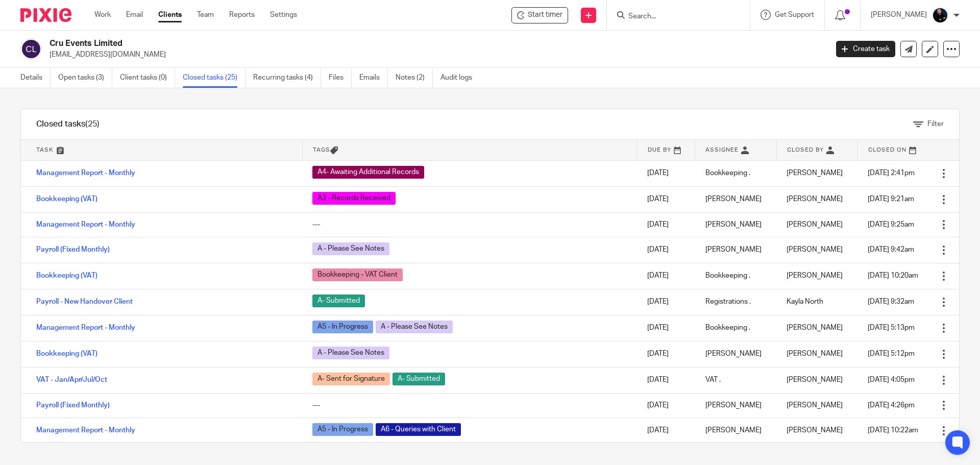 The width and height of the screenshot is (980, 465). I want to click on a: Files, so click(340, 77).